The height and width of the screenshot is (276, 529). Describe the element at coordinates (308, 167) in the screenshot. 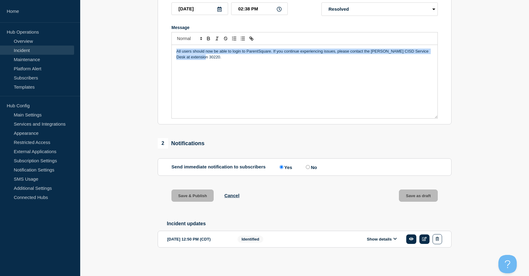

I see `input: No` at that location.